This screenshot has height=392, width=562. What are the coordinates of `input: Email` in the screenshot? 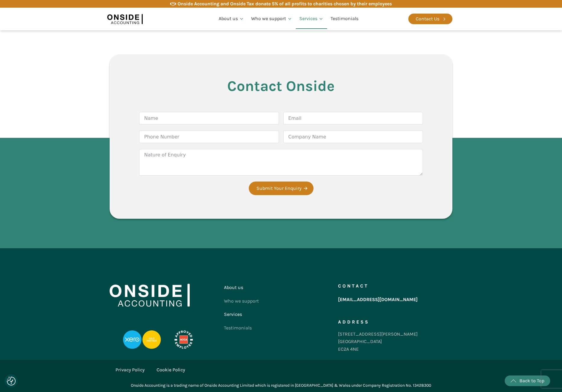 It's located at (353, 118).